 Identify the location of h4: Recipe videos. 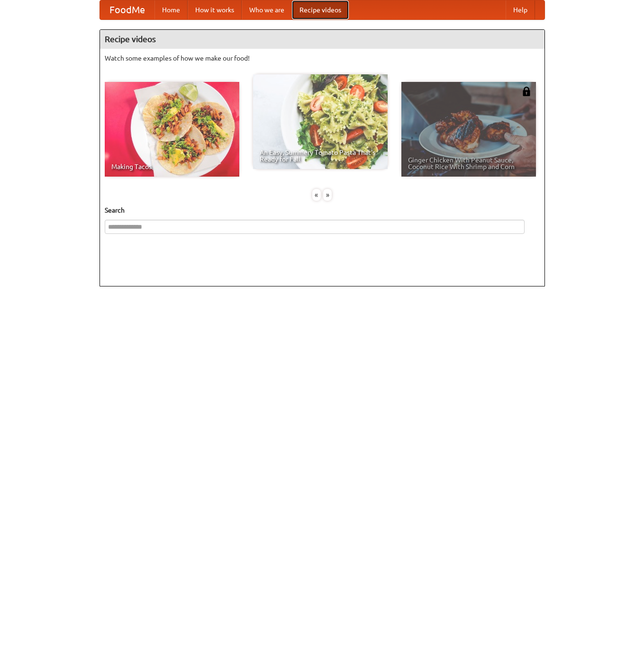
(322, 39).